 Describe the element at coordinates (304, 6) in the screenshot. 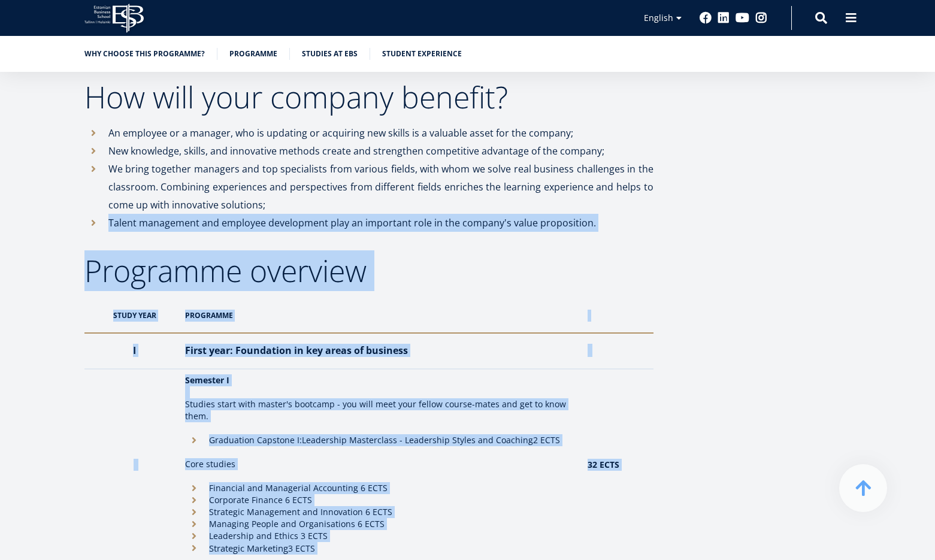

I see `span: Last Name` at that location.